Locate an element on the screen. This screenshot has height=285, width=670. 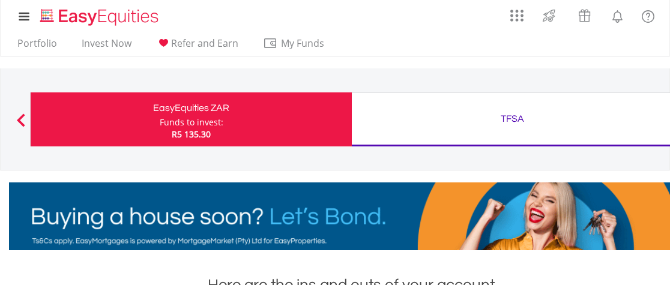
a: Portfolio is located at coordinates (37, 46).